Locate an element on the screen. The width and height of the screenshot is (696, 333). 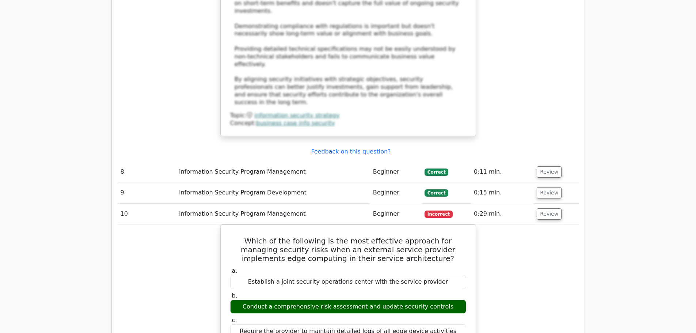
span: b. is located at coordinates (235, 295).